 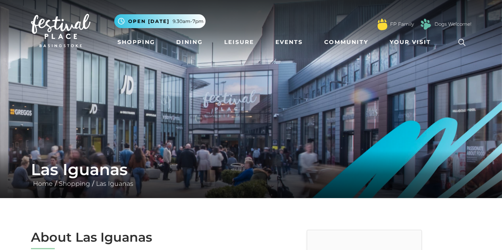 I want to click on a: FP Family, so click(x=402, y=24).